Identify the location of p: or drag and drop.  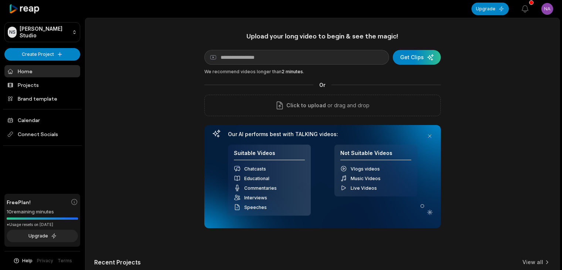
(348, 105).